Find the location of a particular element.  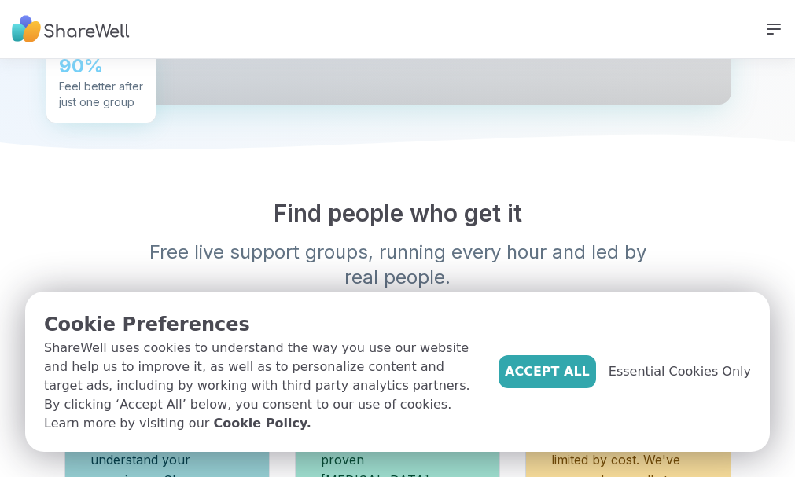

span: Essential Cookies Only is located at coordinates (679, 372).